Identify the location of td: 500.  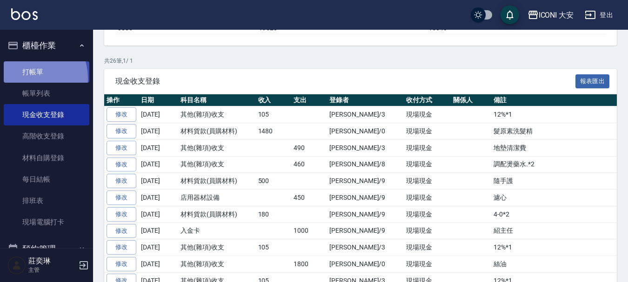
(274, 181).